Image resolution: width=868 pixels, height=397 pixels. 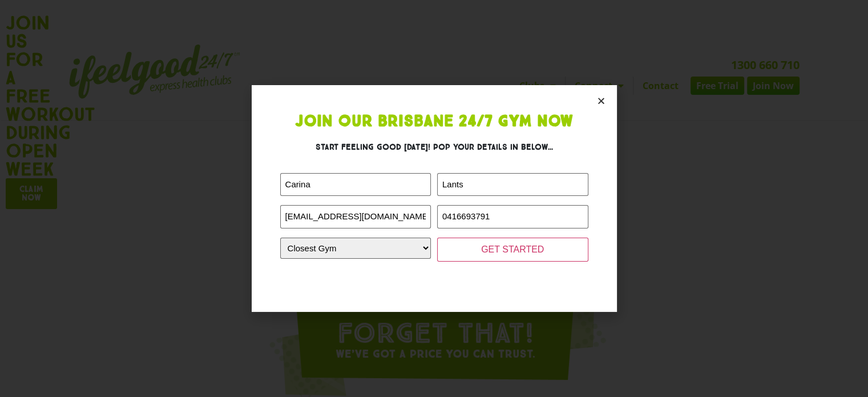 I want to click on input: FIRST NAME, so click(x=355, y=184).